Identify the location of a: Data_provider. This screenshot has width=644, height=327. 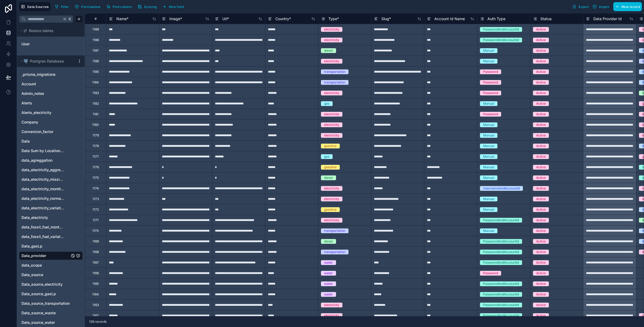
(46, 256).